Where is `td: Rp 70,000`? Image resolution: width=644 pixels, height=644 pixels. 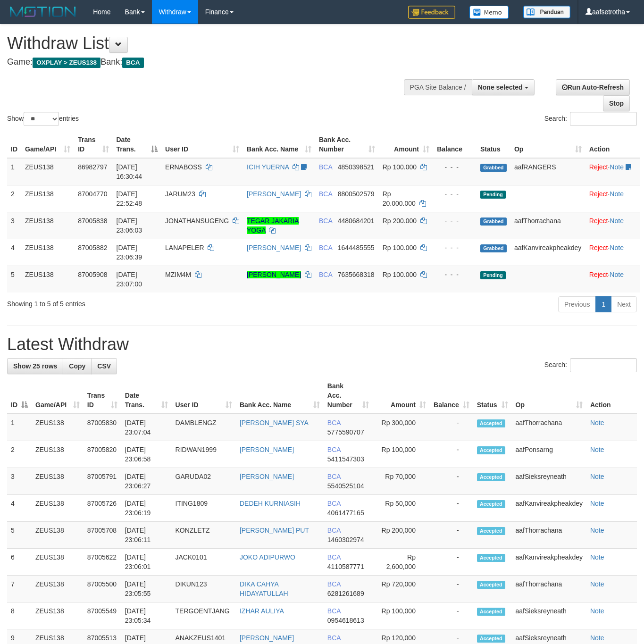 td: Rp 70,000 is located at coordinates (401, 481).